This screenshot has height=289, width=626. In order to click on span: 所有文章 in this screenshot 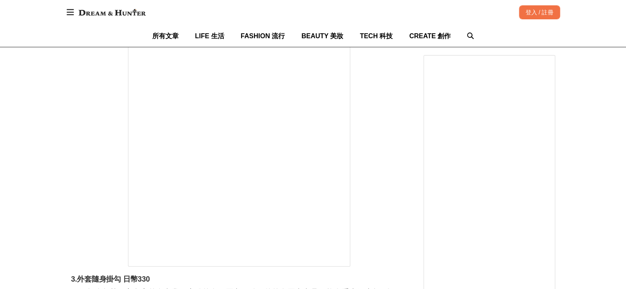, I will do `click(166, 36)`.